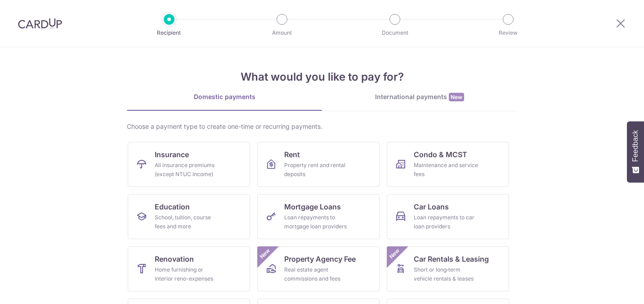  Describe the element at coordinates (451, 259) in the screenshot. I see `span: Car Rentals & Leasing` at that location.